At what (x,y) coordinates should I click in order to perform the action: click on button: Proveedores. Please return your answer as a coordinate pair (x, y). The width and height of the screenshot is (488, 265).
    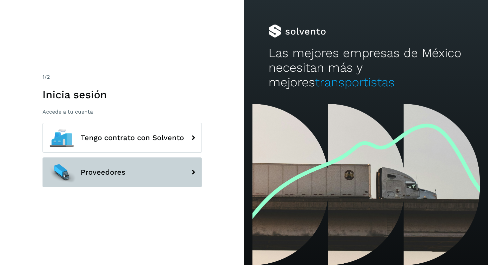
    Looking at the image, I should click on (122, 172).